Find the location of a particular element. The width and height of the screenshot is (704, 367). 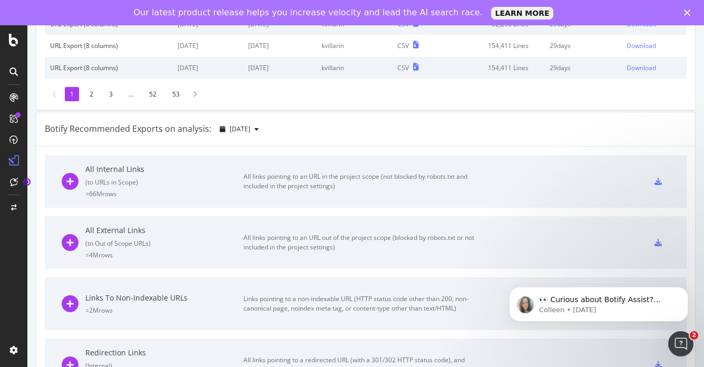

div: = 4M rows is located at coordinates (164, 254).